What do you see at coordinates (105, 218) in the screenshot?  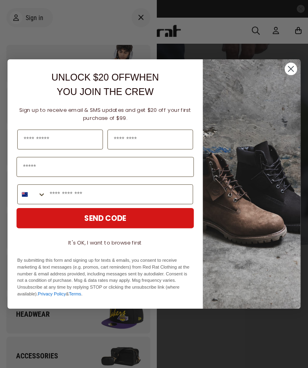 I see `button: SEND CODE` at bounding box center [105, 218].